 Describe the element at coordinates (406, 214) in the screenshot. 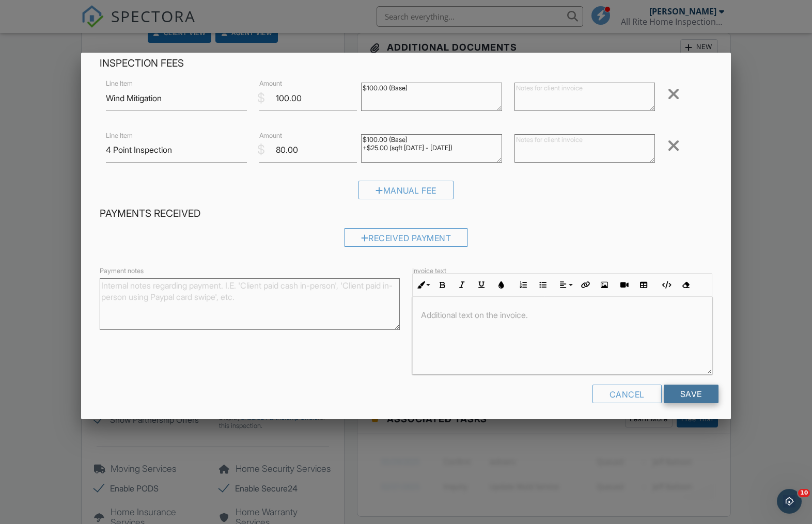

I see `h4: Payments Received` at that location.